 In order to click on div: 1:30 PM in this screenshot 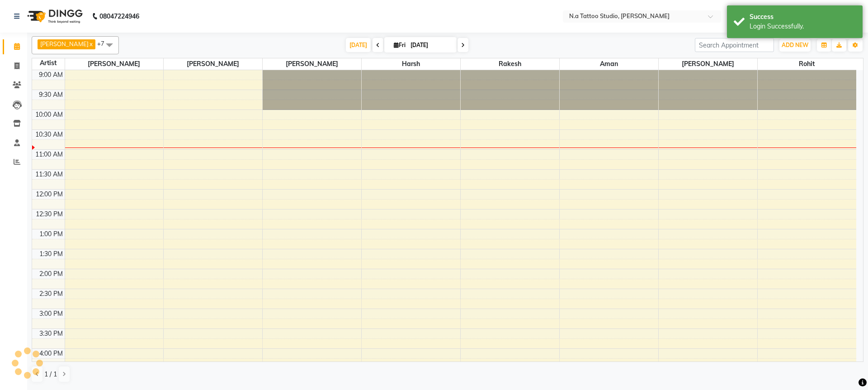, I will do `click(51, 254)`.